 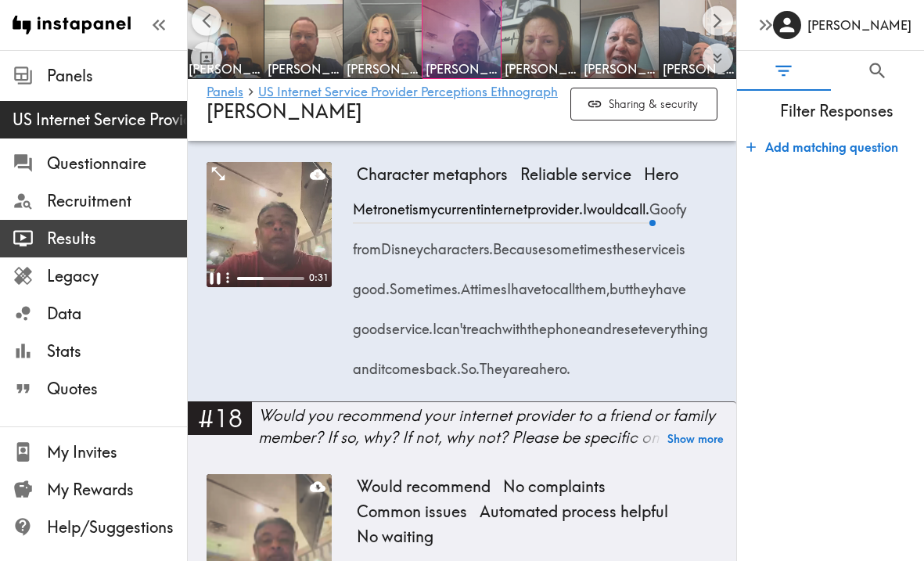 I want to click on span: Questionnaire, so click(x=116, y=163).